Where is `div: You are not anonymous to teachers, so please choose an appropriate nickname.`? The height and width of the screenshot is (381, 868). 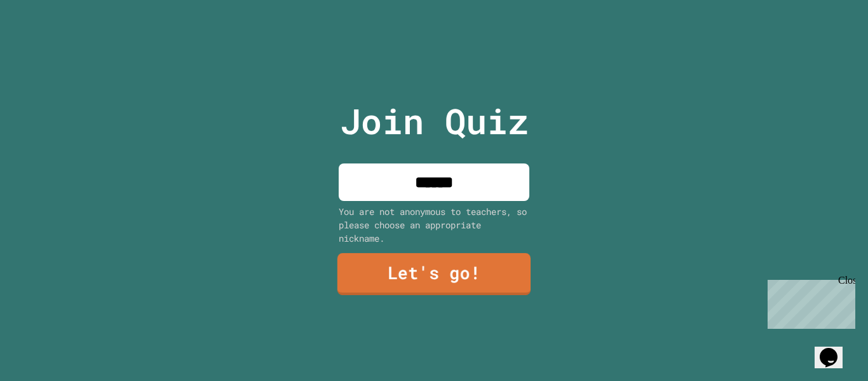 div: You are not anonymous to teachers, so please choose an appropriate nickname. is located at coordinates (434, 225).